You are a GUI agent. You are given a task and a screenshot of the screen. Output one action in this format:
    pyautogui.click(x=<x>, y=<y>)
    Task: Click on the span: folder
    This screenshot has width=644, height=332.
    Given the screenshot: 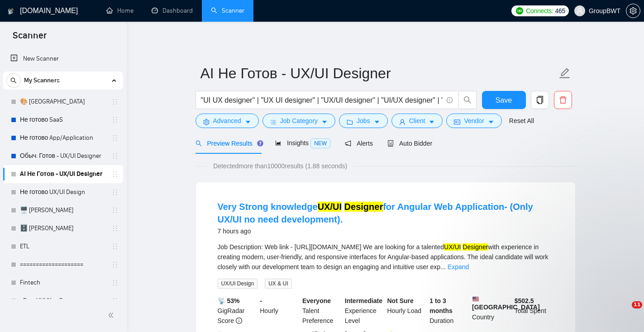 What is the action you would take?
    pyautogui.click(x=350, y=122)
    